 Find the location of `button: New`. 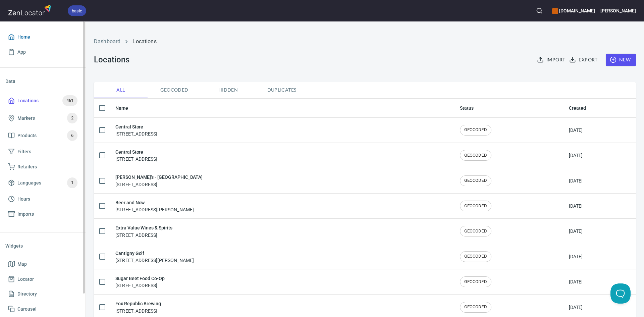

button: New is located at coordinates (621, 59).